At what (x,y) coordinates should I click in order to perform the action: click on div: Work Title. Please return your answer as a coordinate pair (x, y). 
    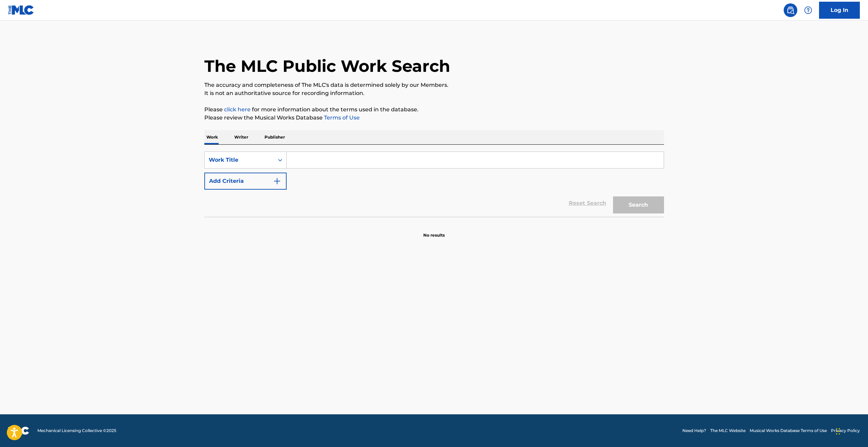
    Looking at the image, I should click on (239, 160).